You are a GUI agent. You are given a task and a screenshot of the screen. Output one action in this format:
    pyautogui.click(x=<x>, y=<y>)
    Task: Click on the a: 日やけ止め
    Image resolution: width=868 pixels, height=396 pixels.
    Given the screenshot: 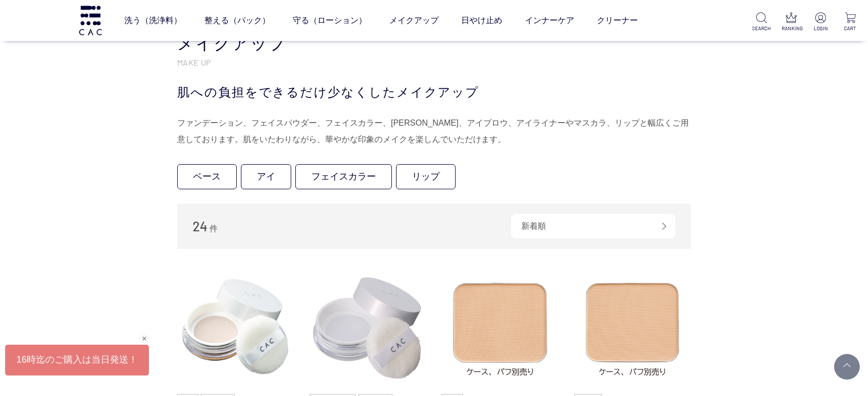 What is the action you would take?
    pyautogui.click(x=482, y=21)
    